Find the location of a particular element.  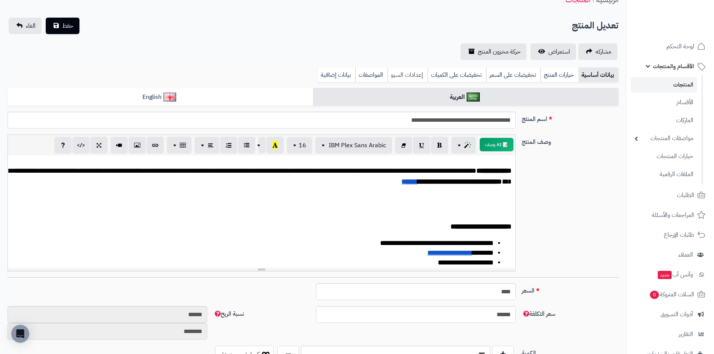

a: المواصفات is located at coordinates (371, 75).